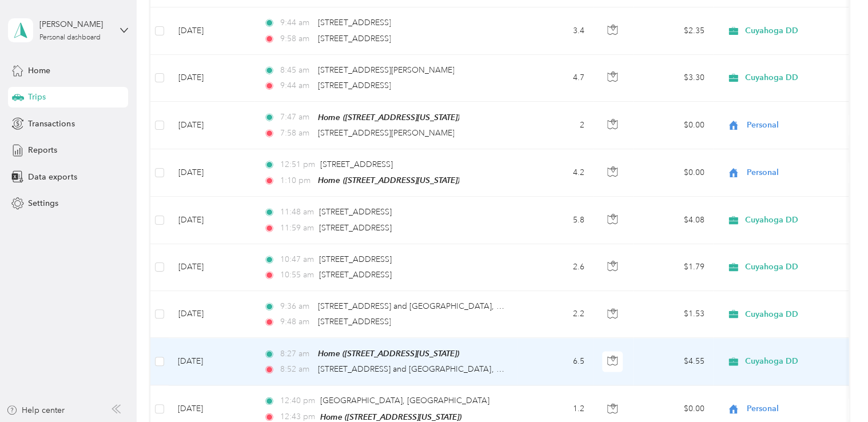  Describe the element at coordinates (673, 221) in the screenshot. I see `td: $4.08` at that location.